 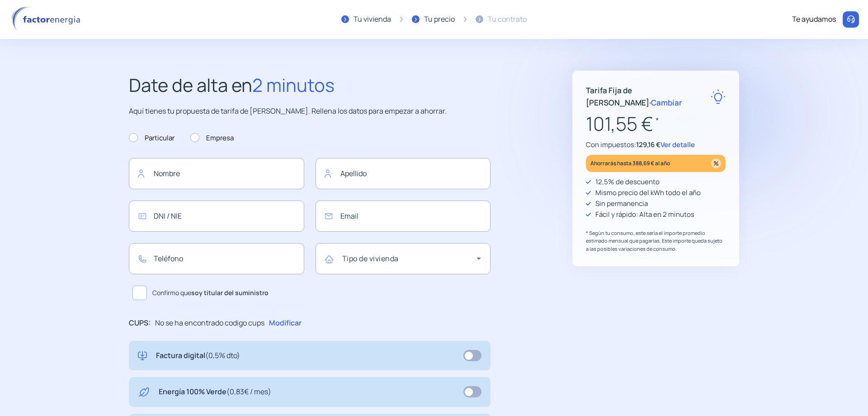 What do you see at coordinates (294, 84) in the screenshot?
I see `span: 2 minutos` at bounding box center [294, 84].